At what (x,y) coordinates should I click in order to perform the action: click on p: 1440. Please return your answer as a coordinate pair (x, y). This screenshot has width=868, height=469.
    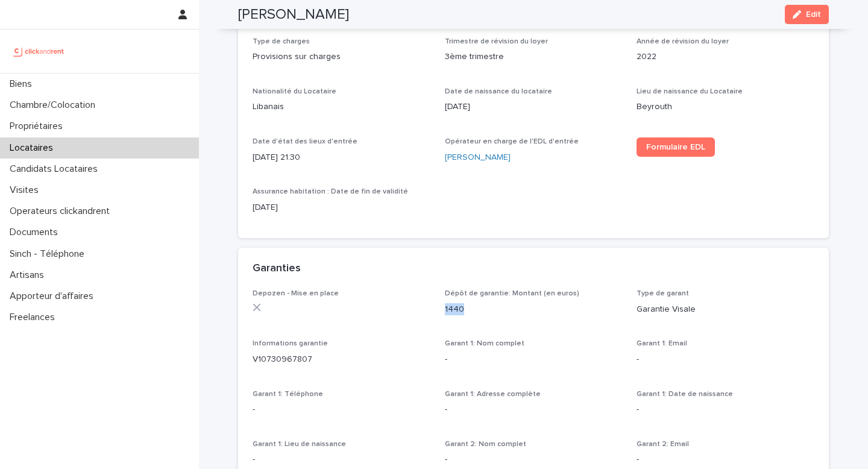
    Looking at the image, I should click on (534, 309).